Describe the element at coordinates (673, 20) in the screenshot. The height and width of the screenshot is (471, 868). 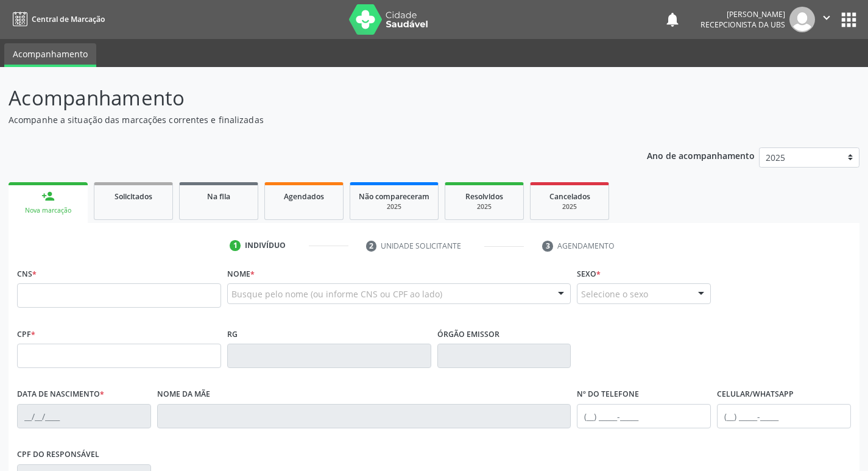
I see `button: notifications` at that location.